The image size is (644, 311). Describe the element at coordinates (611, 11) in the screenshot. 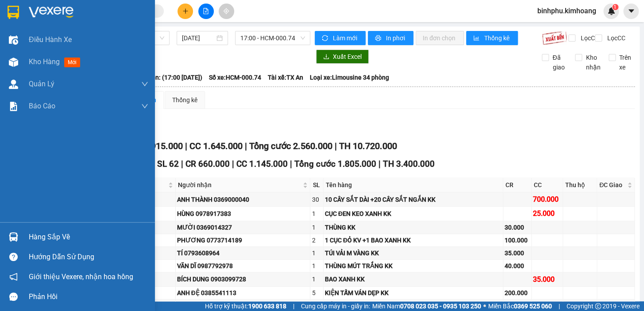

I see `img: icon-new-feature` at that location.